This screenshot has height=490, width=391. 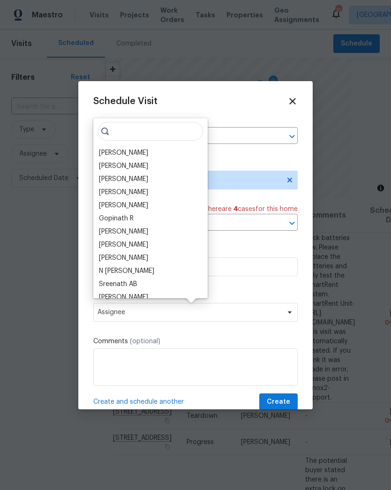 What do you see at coordinates (251, 209) in the screenshot?
I see `span: There are case s for this home` at bounding box center [251, 209].